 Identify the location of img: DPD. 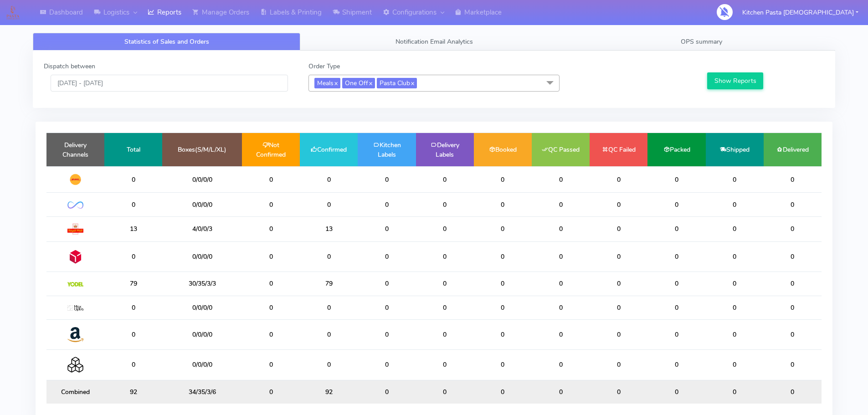
(75, 257).